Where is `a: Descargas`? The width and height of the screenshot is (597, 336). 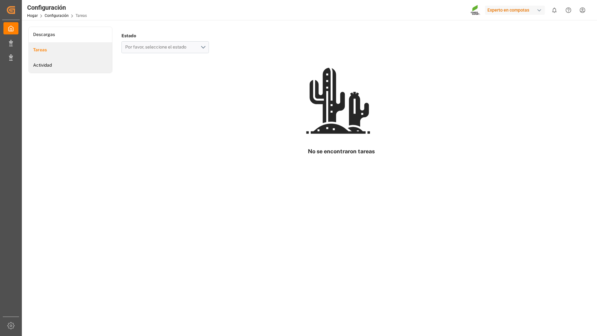 a: Descargas is located at coordinates (70, 34).